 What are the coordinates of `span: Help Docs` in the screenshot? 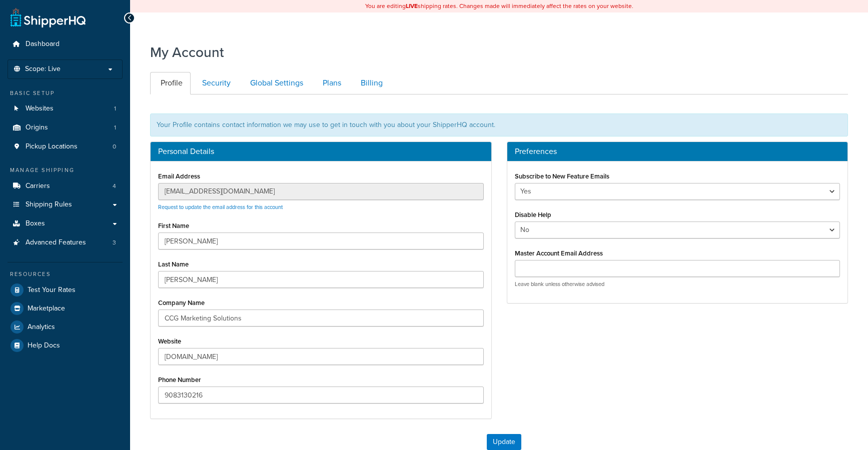 It's located at (44, 346).